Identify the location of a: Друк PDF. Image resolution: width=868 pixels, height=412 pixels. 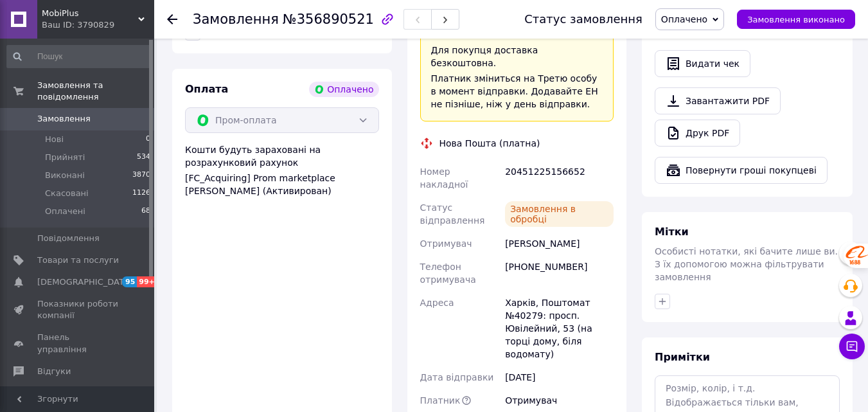
(697, 133).